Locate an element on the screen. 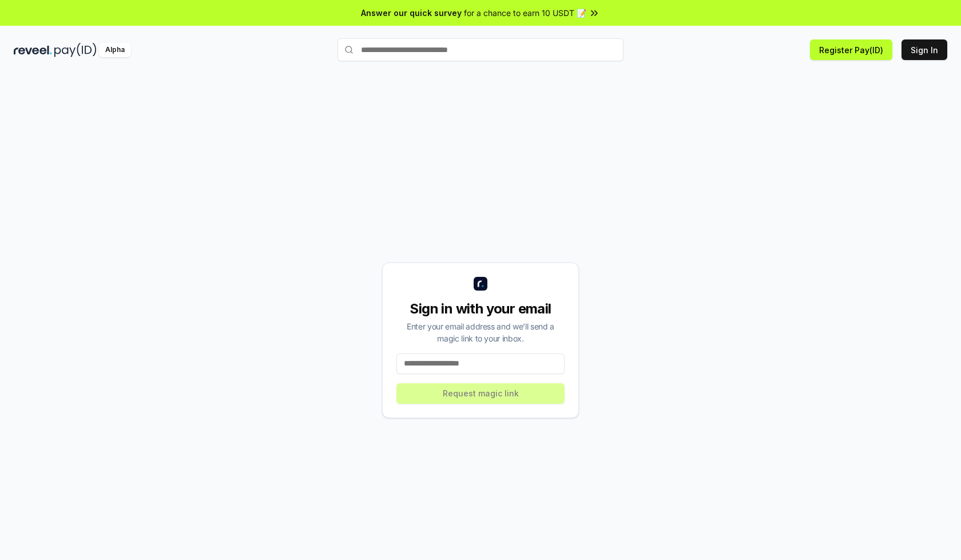  img: pay_id is located at coordinates (75, 50).